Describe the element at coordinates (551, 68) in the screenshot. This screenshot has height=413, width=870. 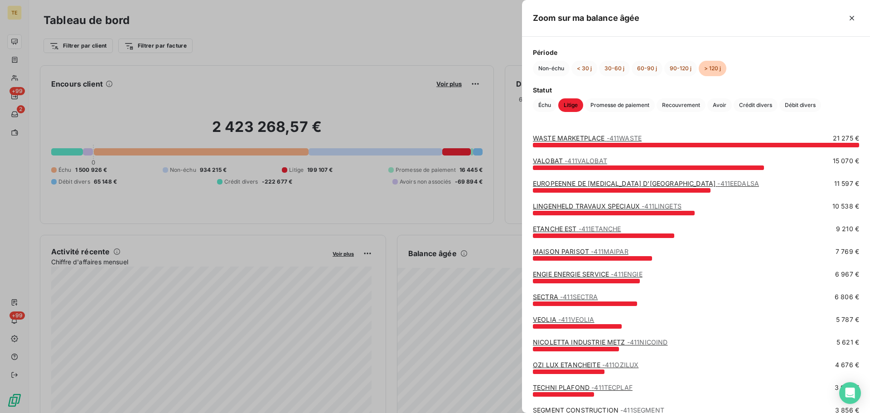
I see `button: Non-échu` at that location.